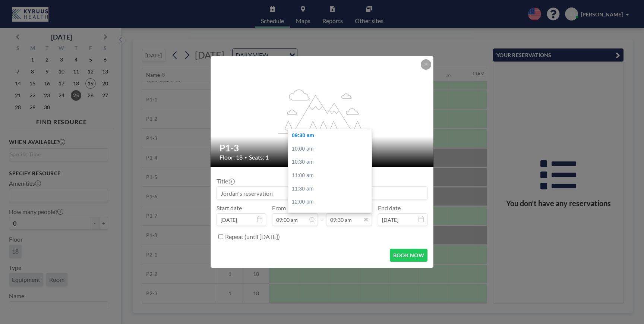 This screenshot has width=644, height=324. Describe the element at coordinates (231, 158) in the screenshot. I see `span: Floor: 18` at that location.